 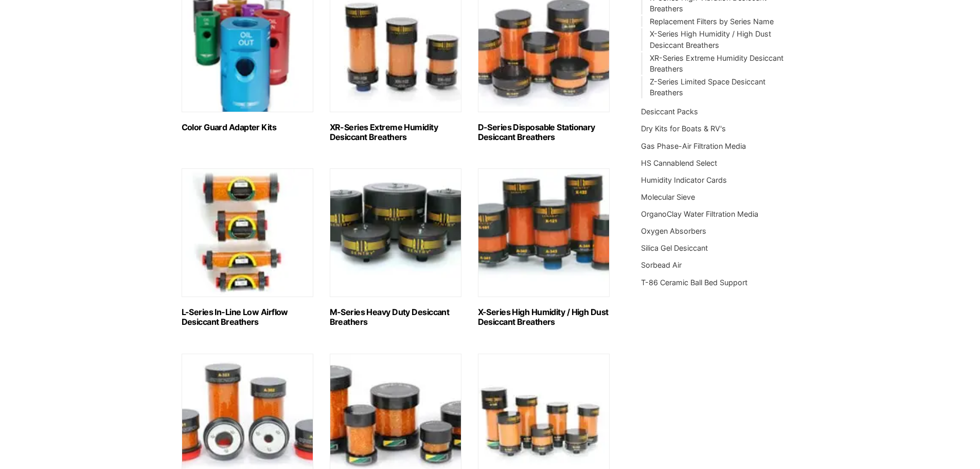 I want to click on img: M-Series Heavy Duty Desiccant Breathers, so click(x=396, y=233).